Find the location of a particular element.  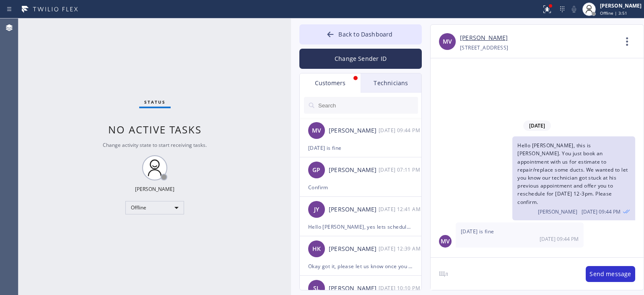

div: 08/27/2025 9:39 AM is located at coordinates (401, 248).